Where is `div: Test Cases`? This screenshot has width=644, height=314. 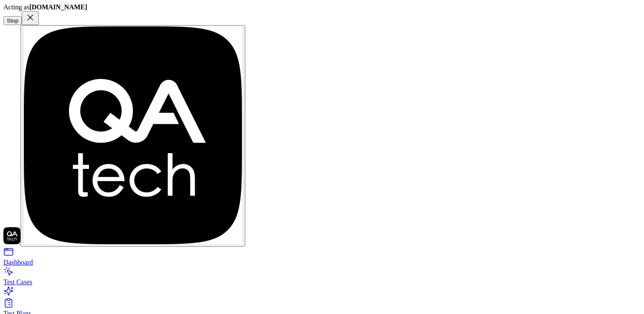 div: Test Cases is located at coordinates (322, 282).